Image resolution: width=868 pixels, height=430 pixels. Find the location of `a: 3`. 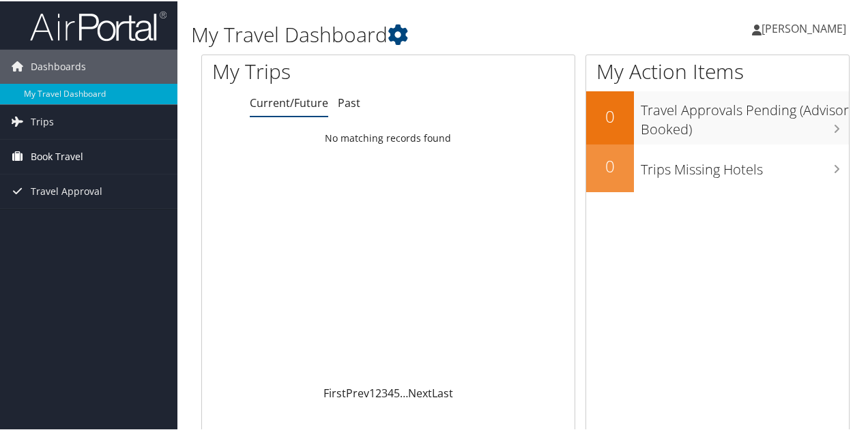

a: 3 is located at coordinates (384, 392).